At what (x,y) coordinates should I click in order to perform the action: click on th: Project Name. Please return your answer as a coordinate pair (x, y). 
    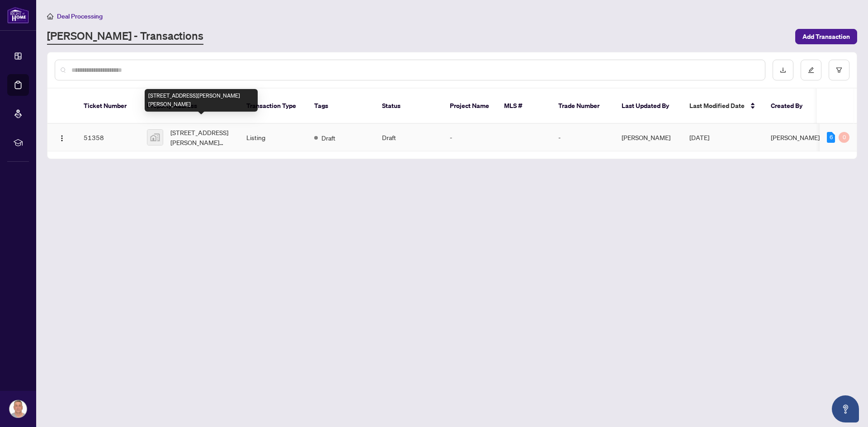
    Looking at the image, I should click on (470, 107).